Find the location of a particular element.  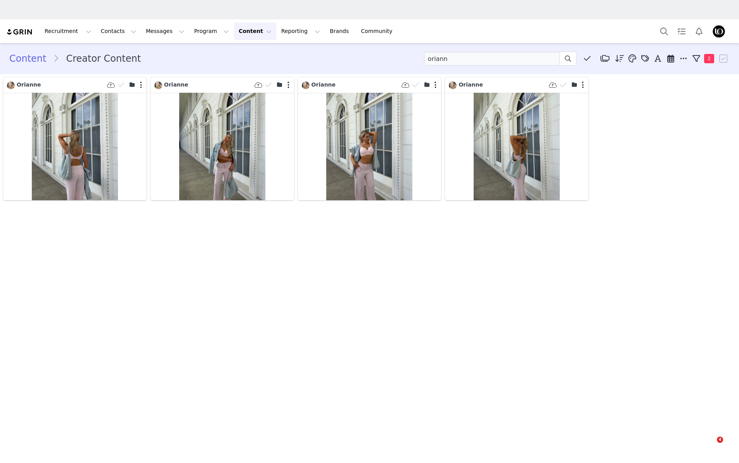

button: 2 is located at coordinates (705, 59).